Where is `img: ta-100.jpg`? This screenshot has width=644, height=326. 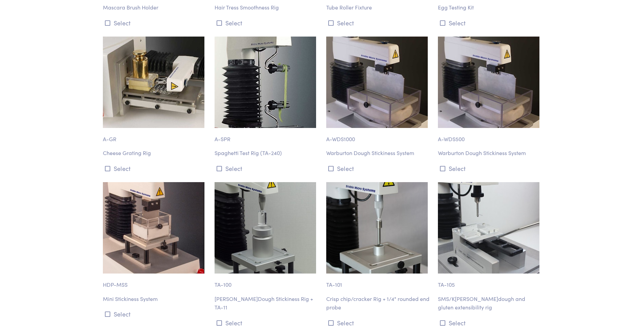
img: ta-100.jpg is located at coordinates (265, 228).